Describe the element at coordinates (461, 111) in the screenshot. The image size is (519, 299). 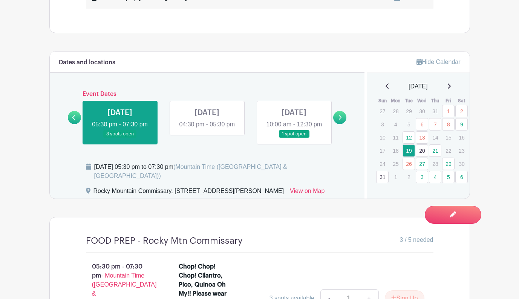
I see `a: 2` at that location.